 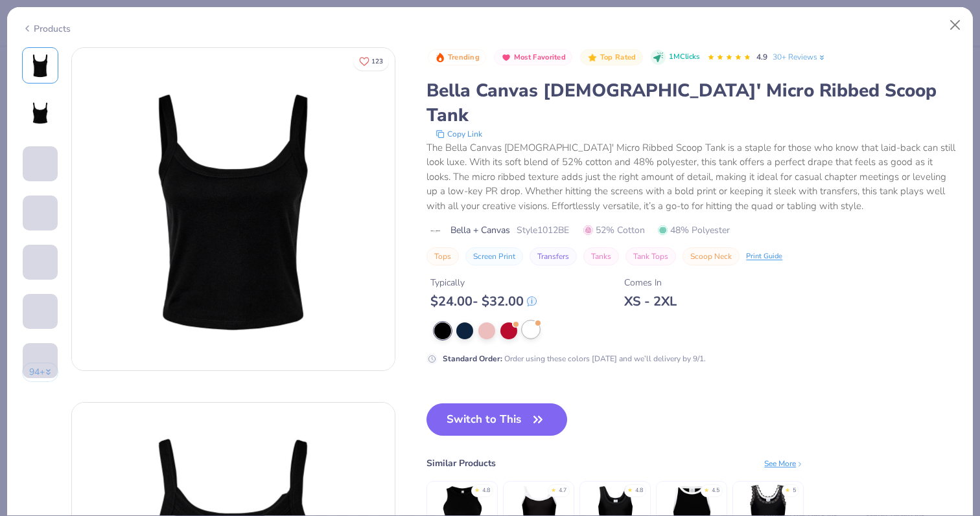 What do you see at coordinates (761, 57) in the screenshot?
I see `span: 4.9` at bounding box center [761, 57].